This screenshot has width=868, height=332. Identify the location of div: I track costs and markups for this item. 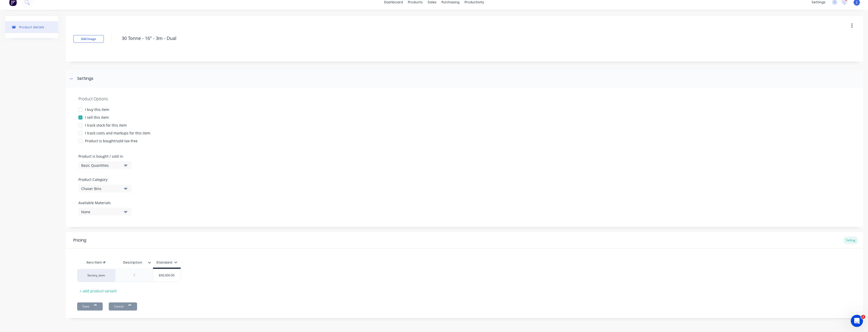
(117, 133).